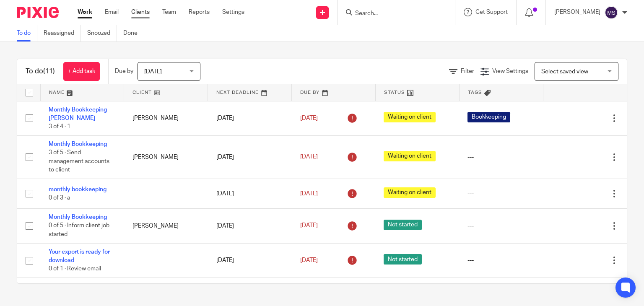 The width and height of the screenshot is (644, 306). I want to click on a: Email, so click(112, 12).